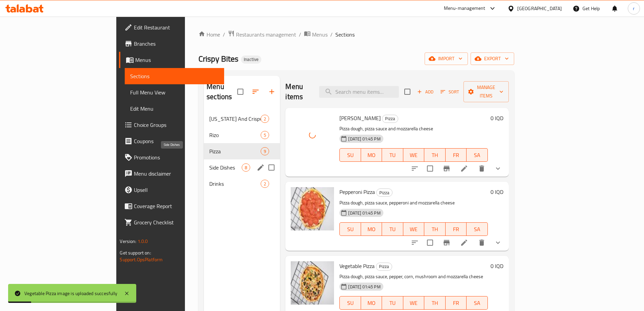 The height and width of the screenshot is (311, 644). Describe the element at coordinates (425, 92) in the screenshot. I see `span: Add item` at that location.